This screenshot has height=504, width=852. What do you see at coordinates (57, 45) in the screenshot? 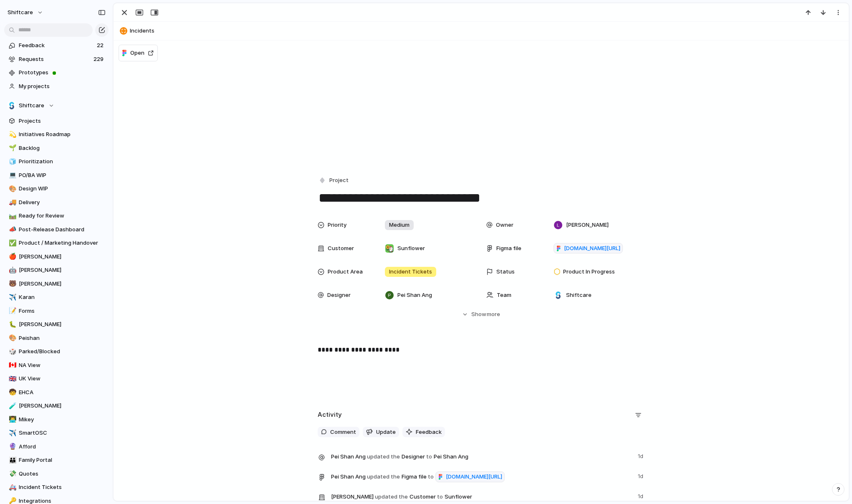
I see `span: Feedback` at bounding box center [57, 45].